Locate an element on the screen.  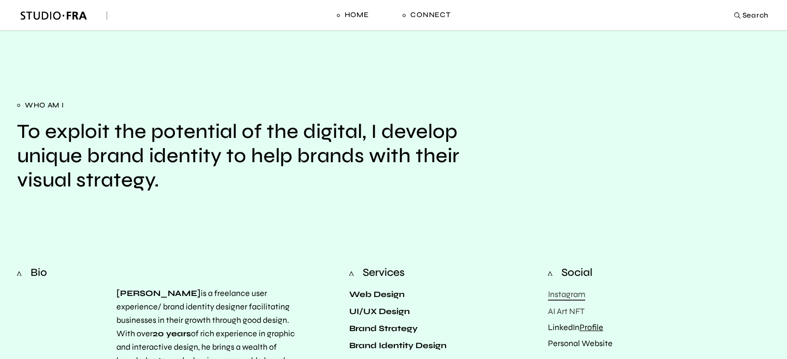
strong: 20 years is located at coordinates (172, 334).